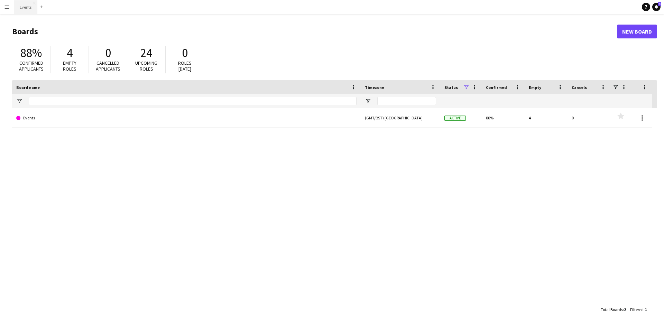 The image size is (664, 327). Describe the element at coordinates (315, 31) in the screenshot. I see `h1: Boards` at that location.